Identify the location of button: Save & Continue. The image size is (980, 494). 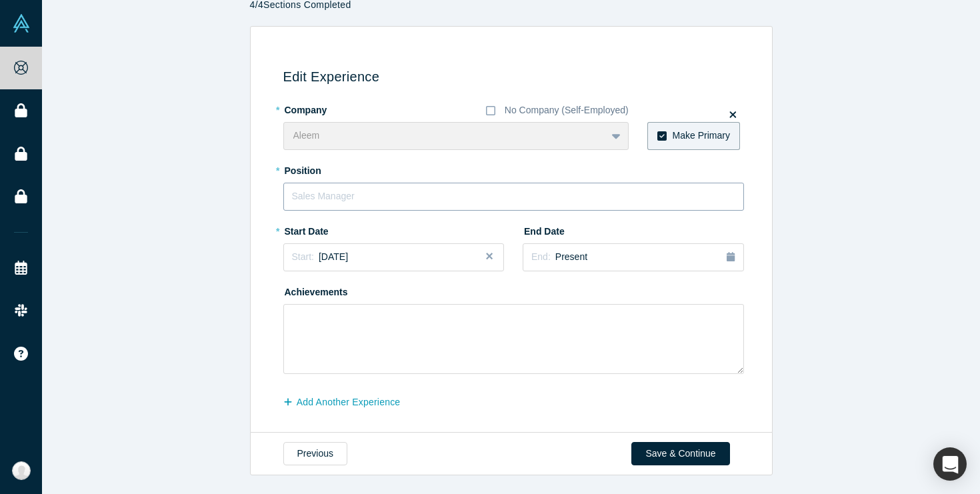
(680, 453).